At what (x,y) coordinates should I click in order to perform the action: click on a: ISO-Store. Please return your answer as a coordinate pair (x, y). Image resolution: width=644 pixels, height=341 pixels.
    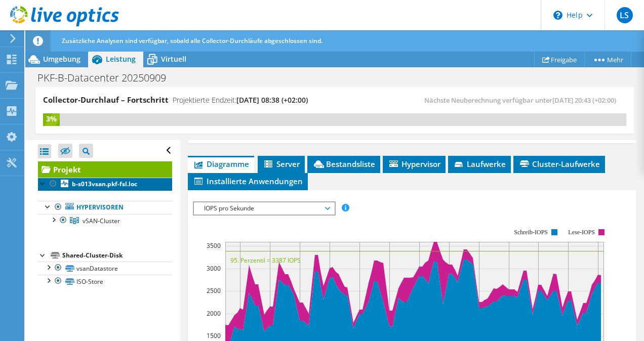
    Looking at the image, I should click on (105, 281).